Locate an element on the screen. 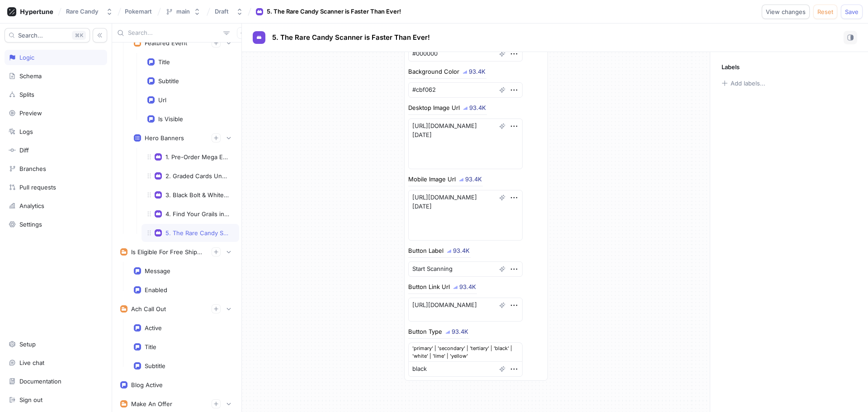  div: 1. Pre-Order Mega Evolution is located at coordinates (198, 157).